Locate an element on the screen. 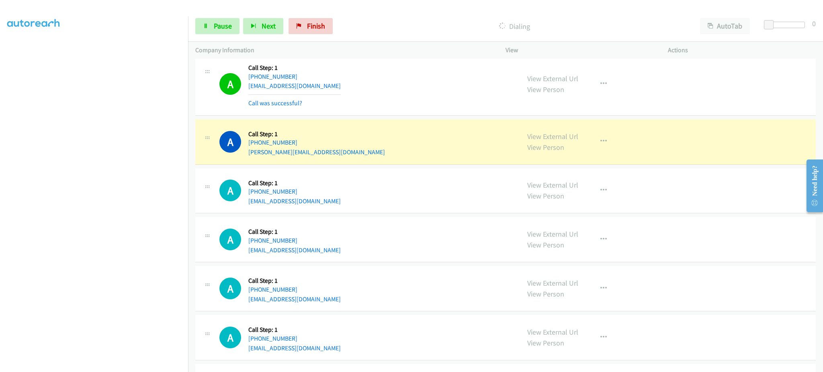  span: Finish is located at coordinates (316, 26).